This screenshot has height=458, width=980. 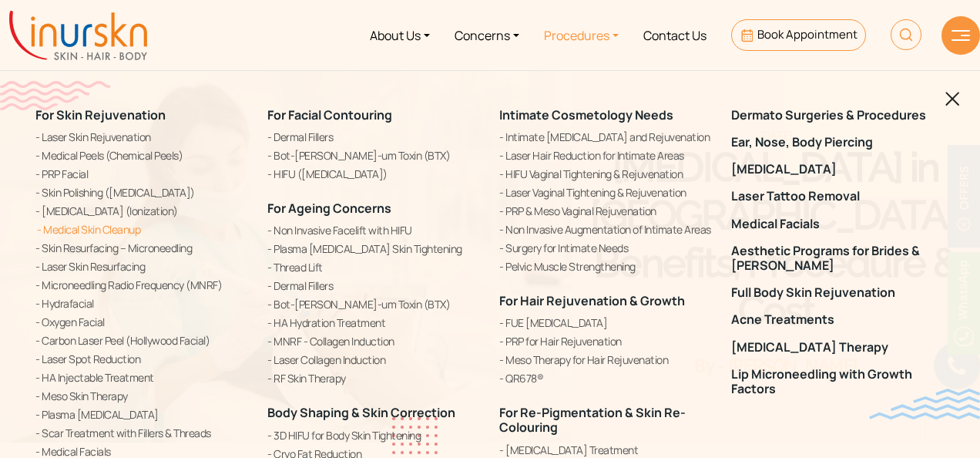 What do you see at coordinates (373, 267) in the screenshot?
I see `a: Thread Lift` at bounding box center [373, 267].